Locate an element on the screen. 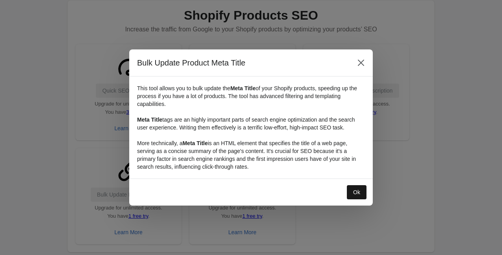 This screenshot has width=502, height=255. p: This tool allows you to bulk update the of your Shopify products, speeding up the process if you ... is located at coordinates (251, 96).